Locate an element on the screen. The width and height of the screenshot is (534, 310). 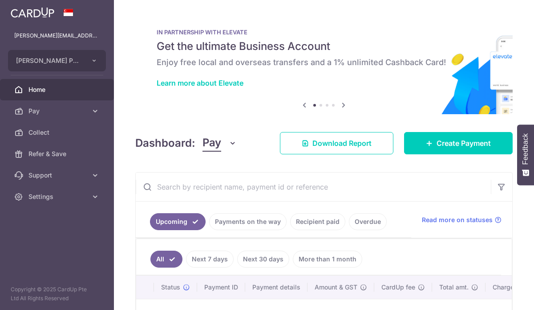
a: More than 1 month is located at coordinates (328, 259).